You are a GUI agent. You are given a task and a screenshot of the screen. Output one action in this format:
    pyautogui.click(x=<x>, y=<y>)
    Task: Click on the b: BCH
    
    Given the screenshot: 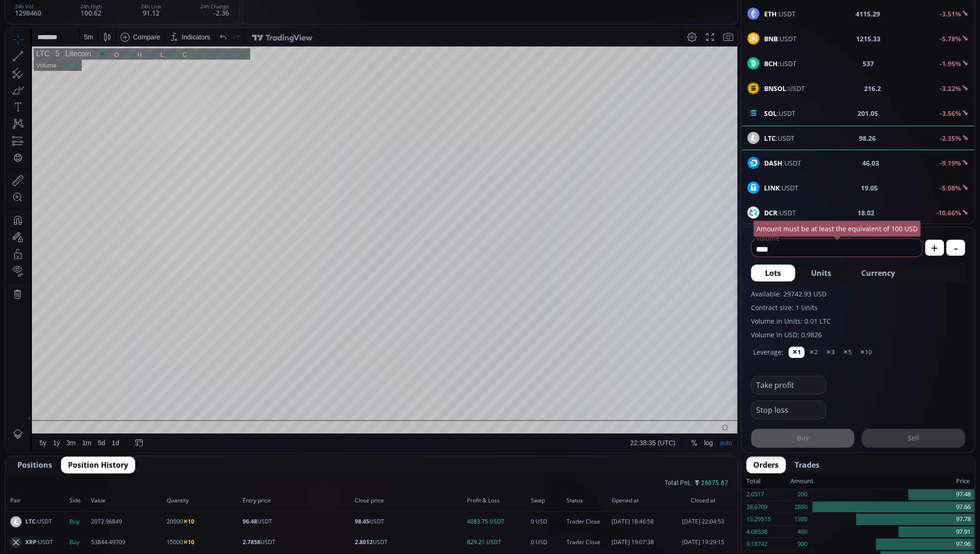 What is the action you would take?
    pyautogui.click(x=770, y=63)
    